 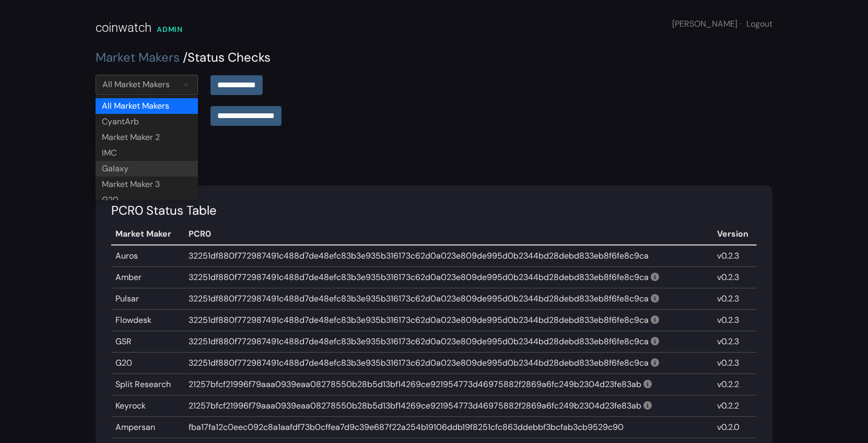 What do you see at coordinates (434, 57) in the screenshot?
I see `div: Status Checks` at bounding box center [434, 57].